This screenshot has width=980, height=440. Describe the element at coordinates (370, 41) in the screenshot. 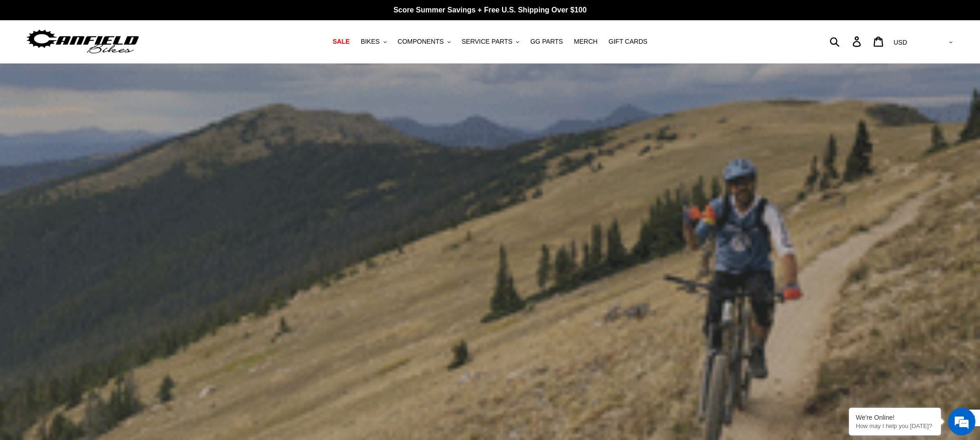

I see `span: BIKES` at that location.